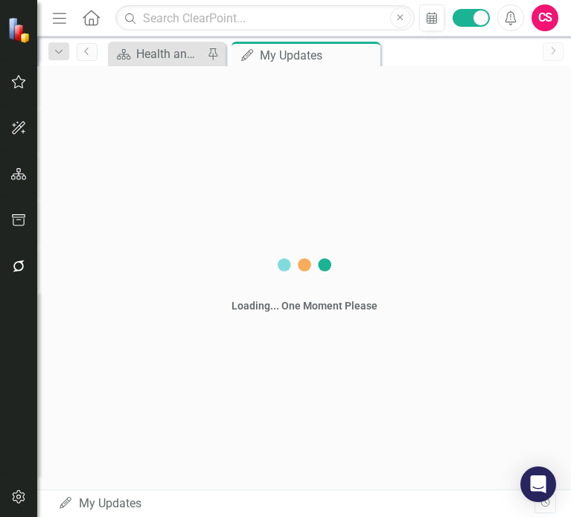 Image resolution: width=571 pixels, height=517 pixels. Describe the element at coordinates (157, 54) in the screenshot. I see `a: Health and Public Safety` at that location.